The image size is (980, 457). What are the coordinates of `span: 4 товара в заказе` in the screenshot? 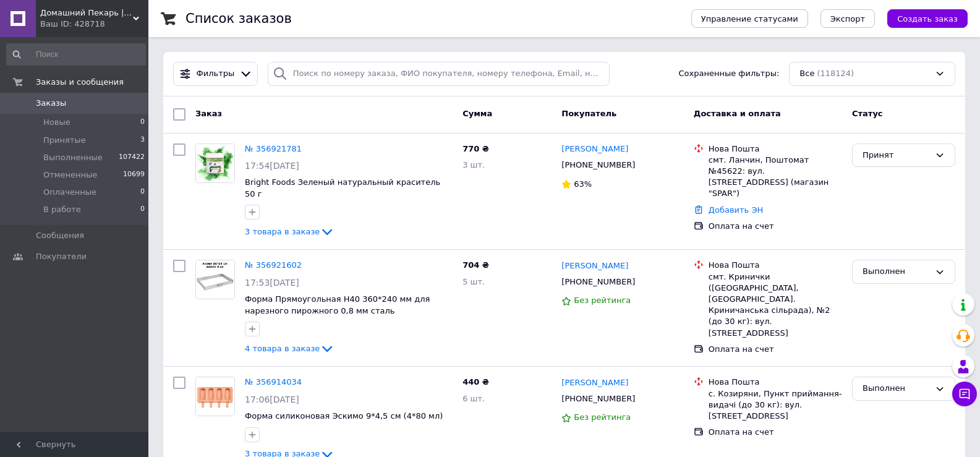 It's located at (282, 348).